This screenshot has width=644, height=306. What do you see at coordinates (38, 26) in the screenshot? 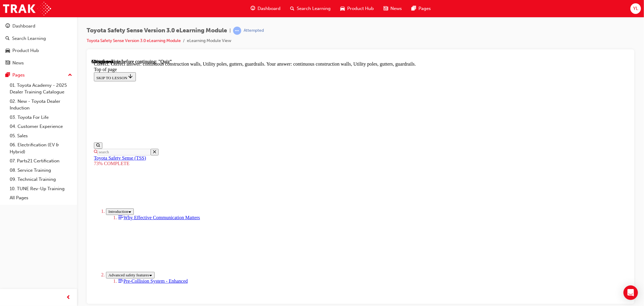
I see `a: Dashboard` at bounding box center [38, 26].